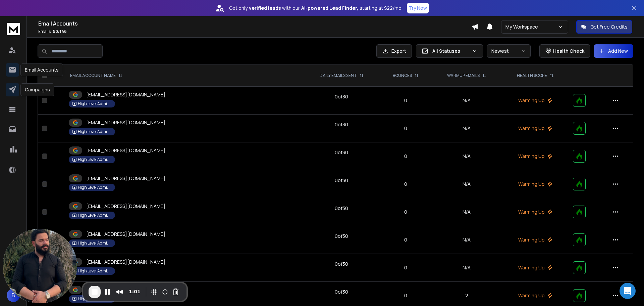  What do you see at coordinates (523, 27) in the screenshot?
I see `p: My Workspace` at bounding box center [523, 27].